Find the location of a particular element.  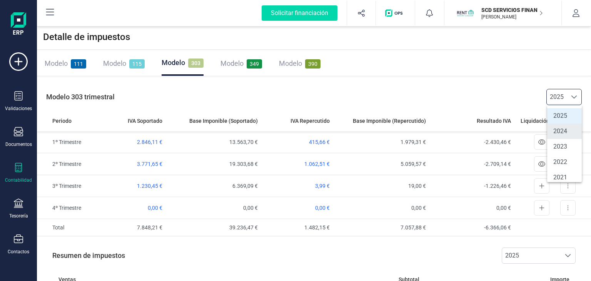

span: 1.230,45 € is located at coordinates (150, 186).